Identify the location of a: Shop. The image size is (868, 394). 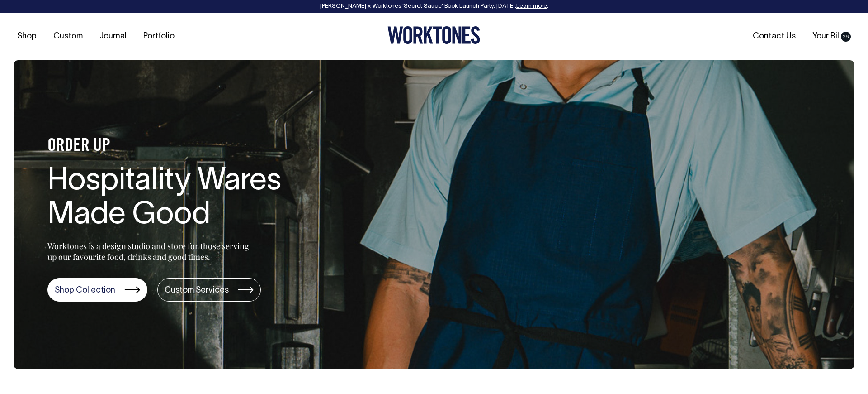
(26, 36).